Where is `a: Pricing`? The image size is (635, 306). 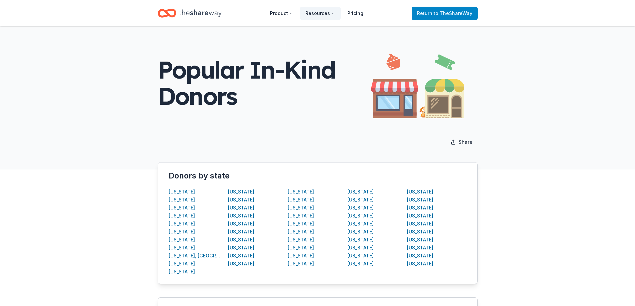 a: Pricing is located at coordinates (355, 13).